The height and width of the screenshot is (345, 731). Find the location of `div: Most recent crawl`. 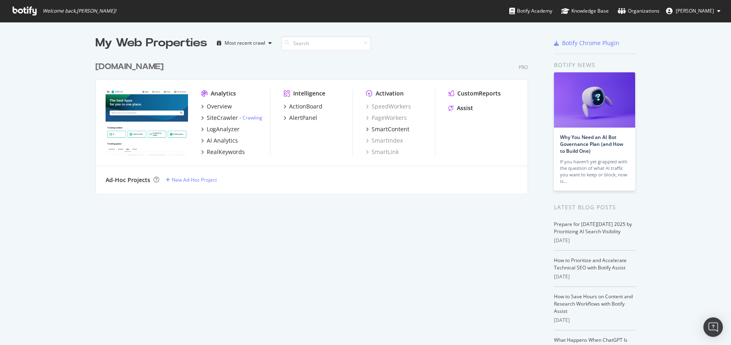

div: Most recent crawl is located at coordinates (245, 43).